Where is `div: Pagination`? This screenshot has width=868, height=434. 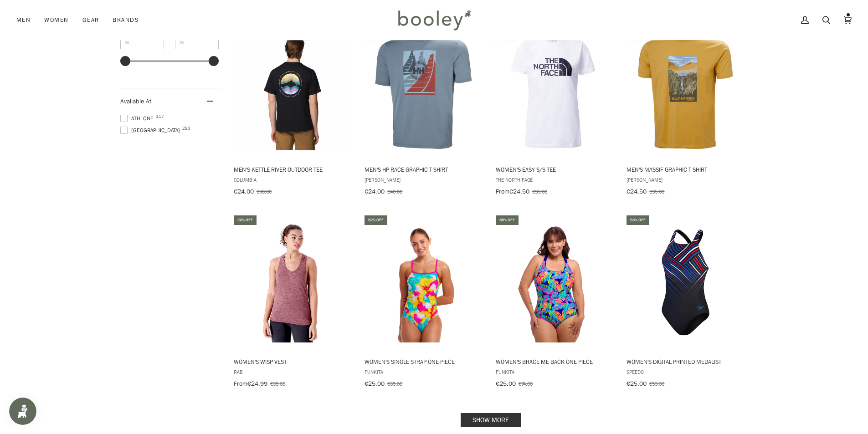 div: Pagination is located at coordinates (491, 420).